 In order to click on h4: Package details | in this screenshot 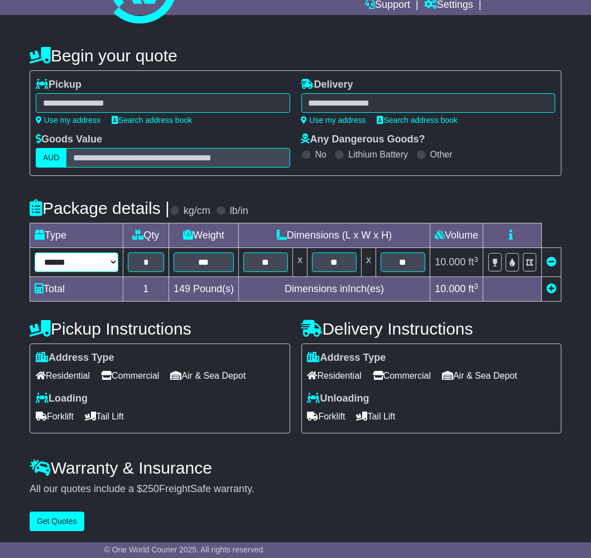, I will do `click(99, 208)`.